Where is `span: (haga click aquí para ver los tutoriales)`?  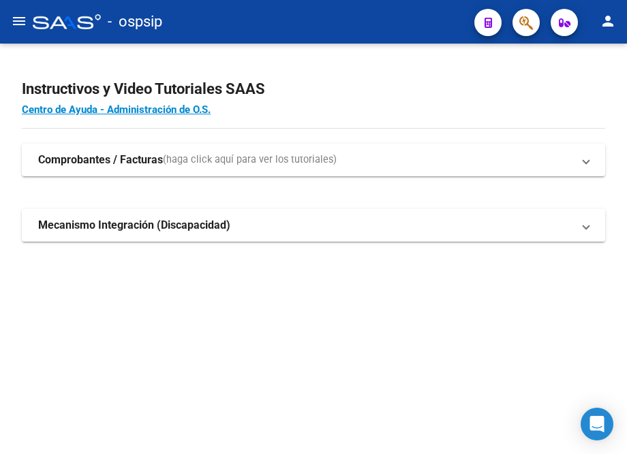
span: (haga click aquí para ver los tutoriales) is located at coordinates (249, 160).